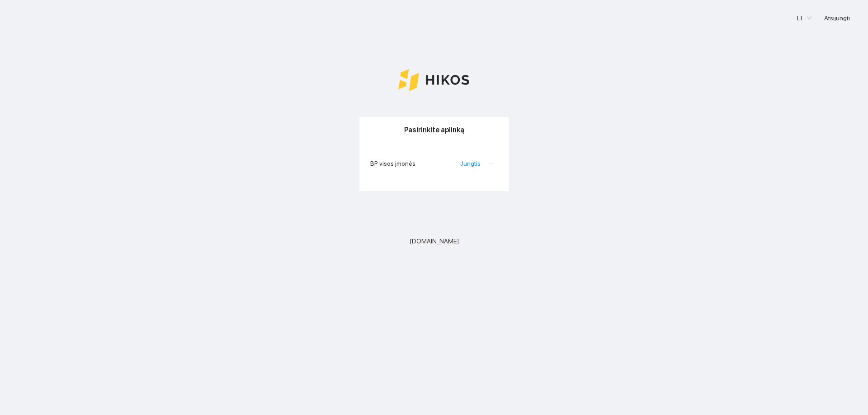  Describe the element at coordinates (837, 18) in the screenshot. I see `span: Atsijungti` at that location.